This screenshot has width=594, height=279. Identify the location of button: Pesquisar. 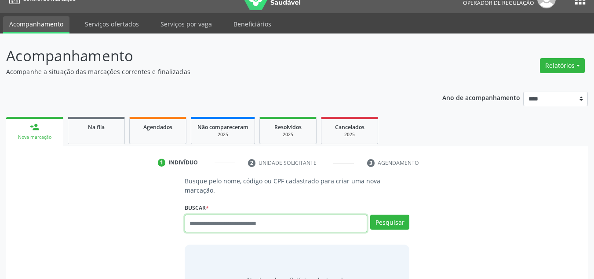
(390, 222).